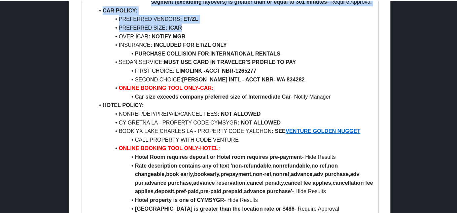 This screenshot has width=457, height=213. What do you see at coordinates (120, 10) in the screenshot?
I see `strong: CAR POLICY:` at bounding box center [120, 10].